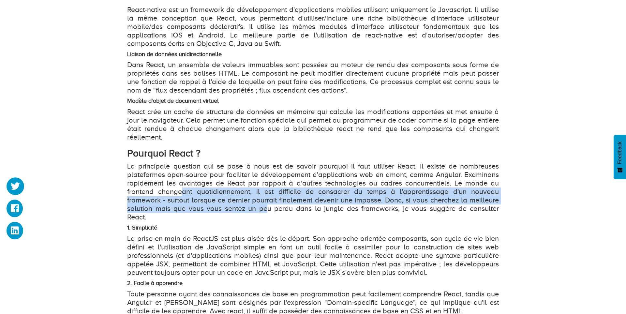  I want to click on p: La principale question qui se pose à nous est de savoir pourquoi il faut utiliser React. Il exist..., so click(313, 192).